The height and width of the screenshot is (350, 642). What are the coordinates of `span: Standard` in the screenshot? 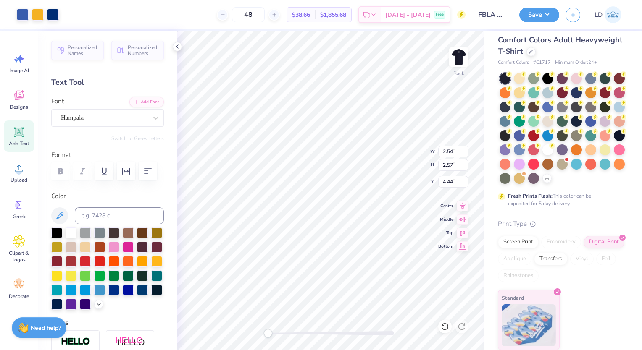 It's located at (512, 298).